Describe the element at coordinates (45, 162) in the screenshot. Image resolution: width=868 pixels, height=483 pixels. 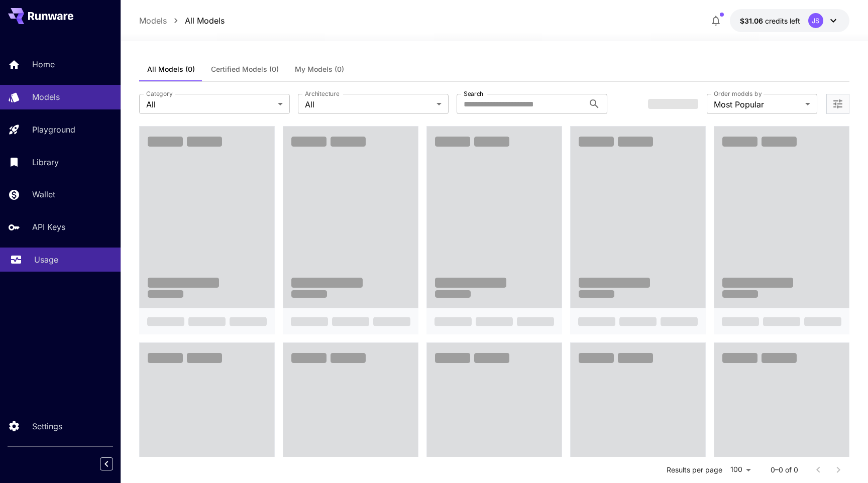
I see `p: Library` at that location.